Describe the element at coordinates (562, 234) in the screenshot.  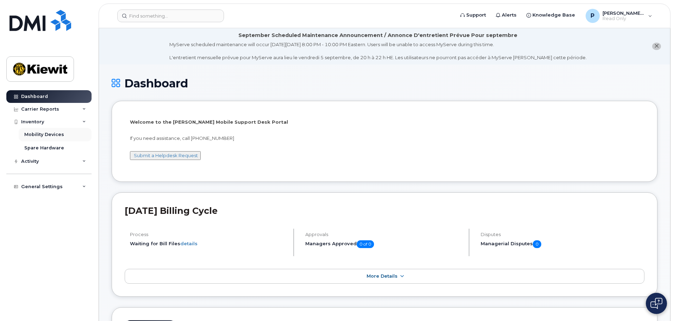
I see `h4: Disputes` at that location.